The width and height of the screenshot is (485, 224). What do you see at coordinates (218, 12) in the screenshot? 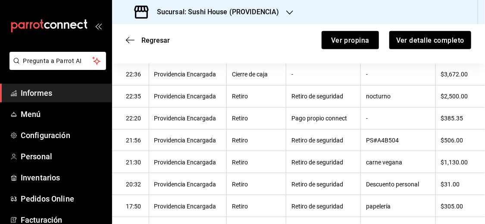
I see `font: Sucursal: Sushi House (PROVIDENCIA)` at bounding box center [218, 12].